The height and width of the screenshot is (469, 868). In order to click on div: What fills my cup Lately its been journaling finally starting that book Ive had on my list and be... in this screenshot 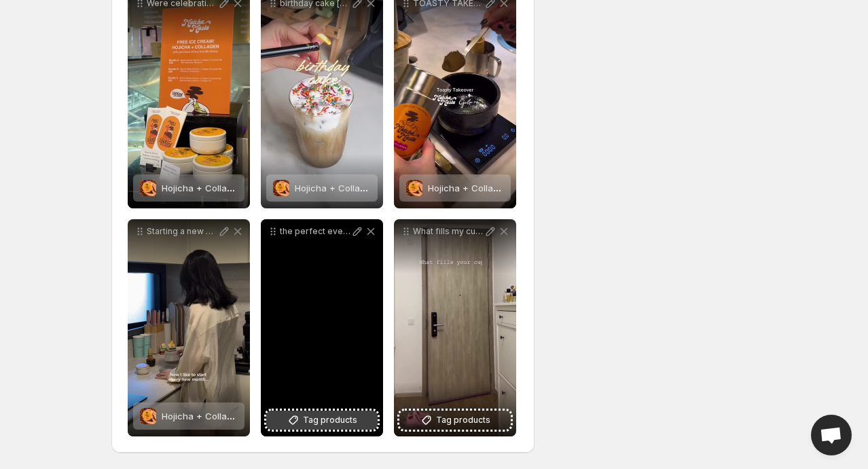, I will do `click(455, 327)`.